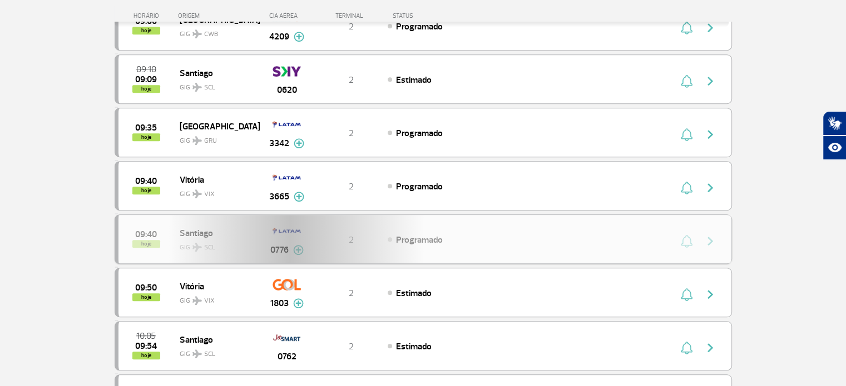 The height and width of the screenshot is (386, 846). Describe the element at coordinates (279, 197) in the screenshot. I see `span: 3665` at that location.